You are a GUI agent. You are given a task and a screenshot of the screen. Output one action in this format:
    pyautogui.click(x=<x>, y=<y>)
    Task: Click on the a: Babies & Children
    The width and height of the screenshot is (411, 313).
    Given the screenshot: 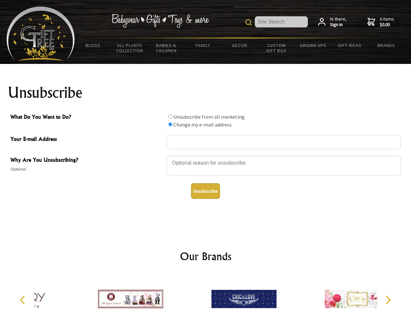 What is the action you would take?
    pyautogui.click(x=166, y=48)
    